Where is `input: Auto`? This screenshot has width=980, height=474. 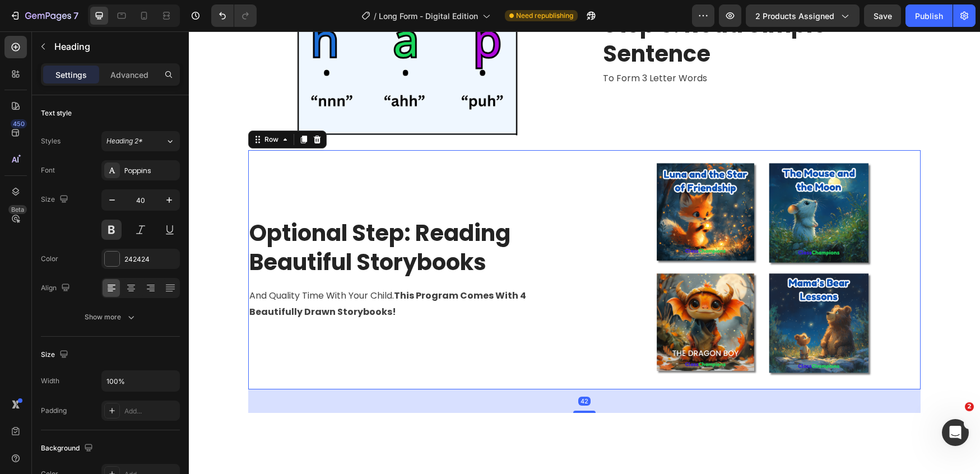 input: Auto is located at coordinates (141, 381).